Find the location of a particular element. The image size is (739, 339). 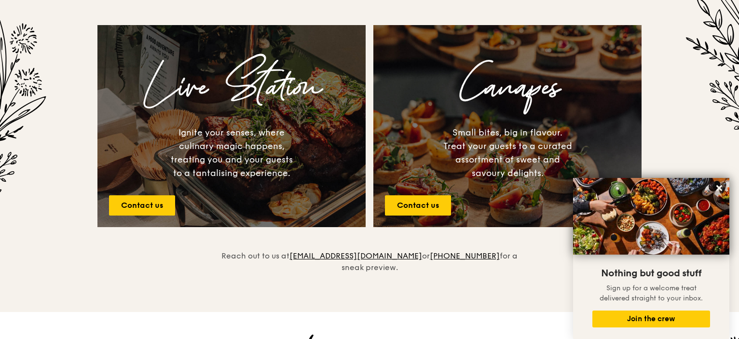

div: Ignite your senses, where culinary magic happens, treating you and your guests to a tantalising e... is located at coordinates (232, 153).